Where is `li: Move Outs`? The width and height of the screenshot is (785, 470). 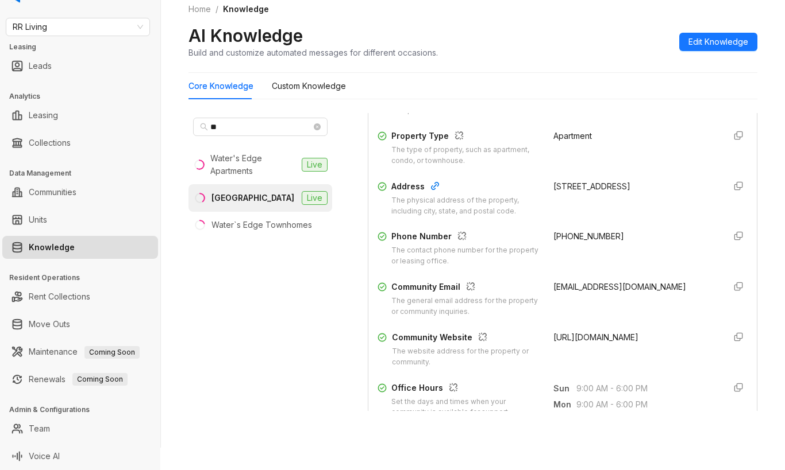
li: Move Outs is located at coordinates (80, 324).